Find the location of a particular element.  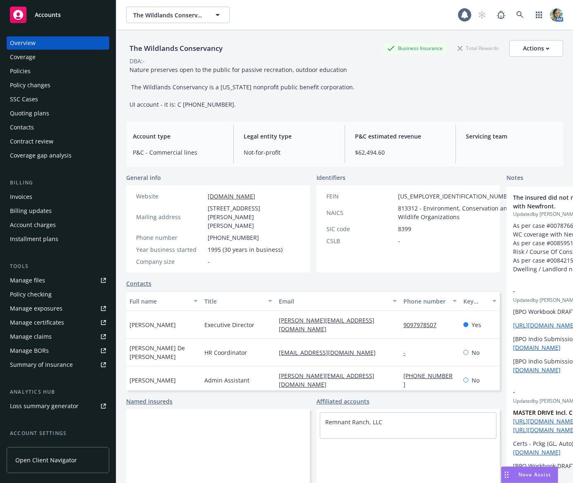

a: Named insureds is located at coordinates (149, 401).